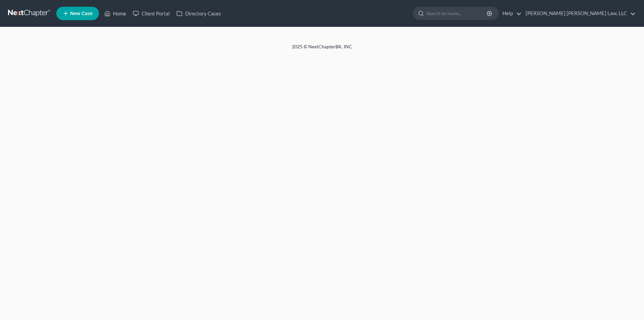 The height and width of the screenshot is (320, 644). Describe the element at coordinates (199, 13) in the screenshot. I see `a: Directory Cases` at that location.